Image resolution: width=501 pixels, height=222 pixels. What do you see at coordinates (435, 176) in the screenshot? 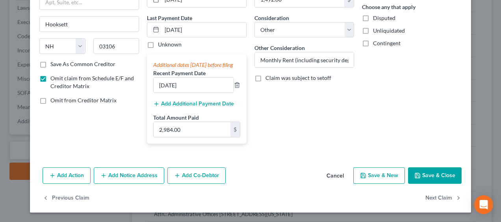
I see `button: Save & Close` at bounding box center [435, 176].